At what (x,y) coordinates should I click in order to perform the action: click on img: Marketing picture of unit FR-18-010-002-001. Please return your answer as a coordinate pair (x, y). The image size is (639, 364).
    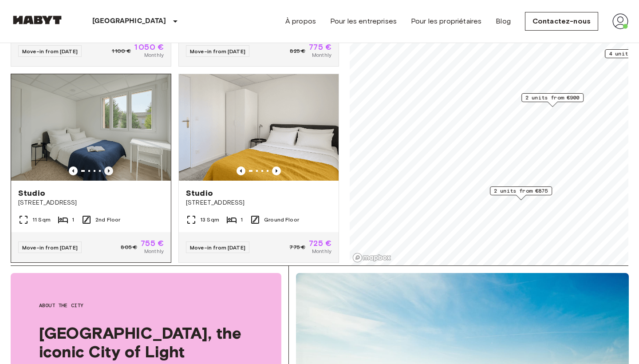
    Looking at the image, I should click on (259, 127).